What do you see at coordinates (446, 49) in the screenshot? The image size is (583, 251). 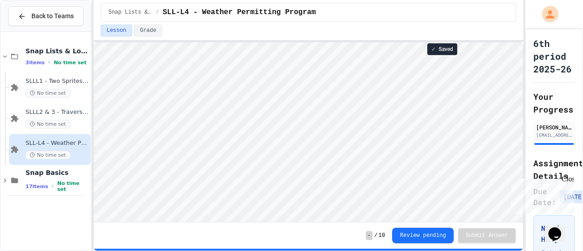 I see `span: Saved` at bounding box center [446, 49].